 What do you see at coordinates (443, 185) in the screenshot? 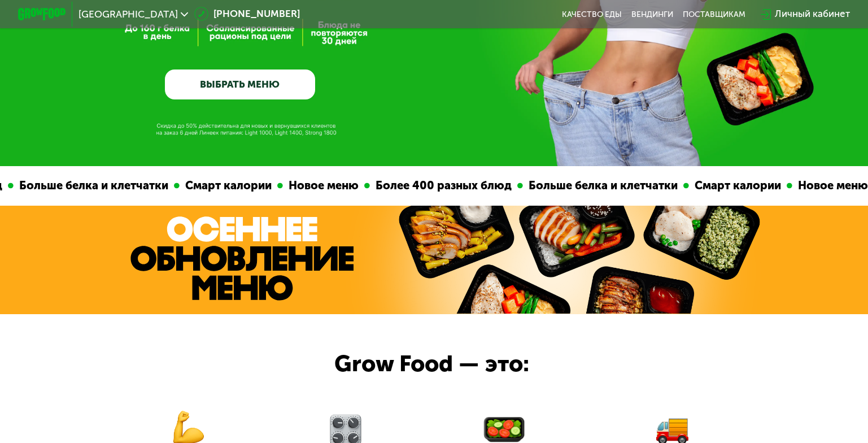
I see `div: Более 400 разных блюд` at bounding box center [443, 185].